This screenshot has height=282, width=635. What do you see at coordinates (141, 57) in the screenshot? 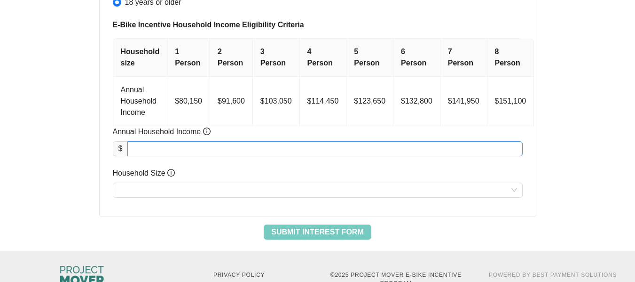
I see `th: Household size` at bounding box center [141, 57].